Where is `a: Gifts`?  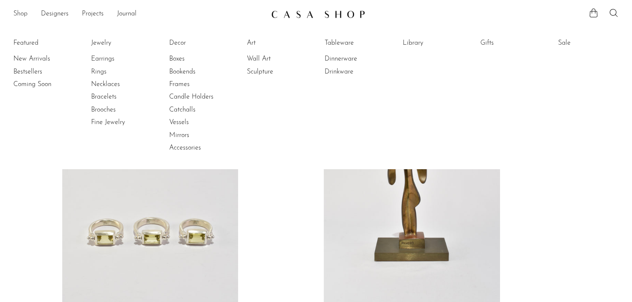
a: Gifts is located at coordinates (512, 43).